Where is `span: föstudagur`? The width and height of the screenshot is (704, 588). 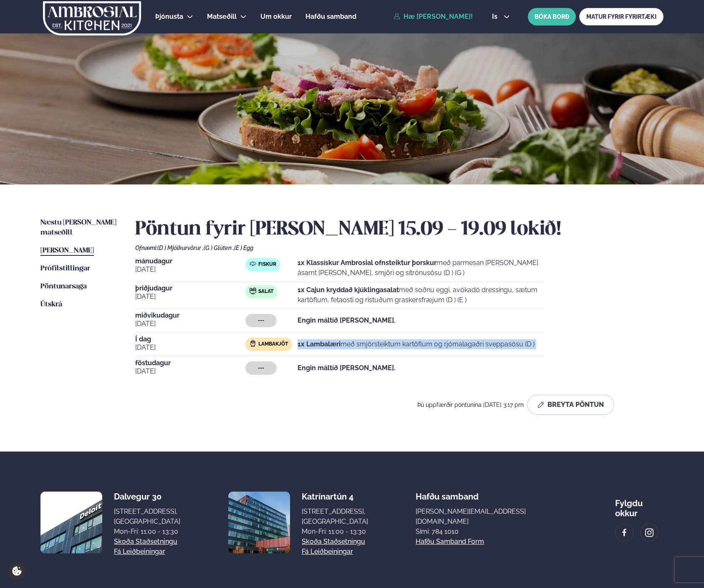
span: föstudagur is located at coordinates (190, 363).